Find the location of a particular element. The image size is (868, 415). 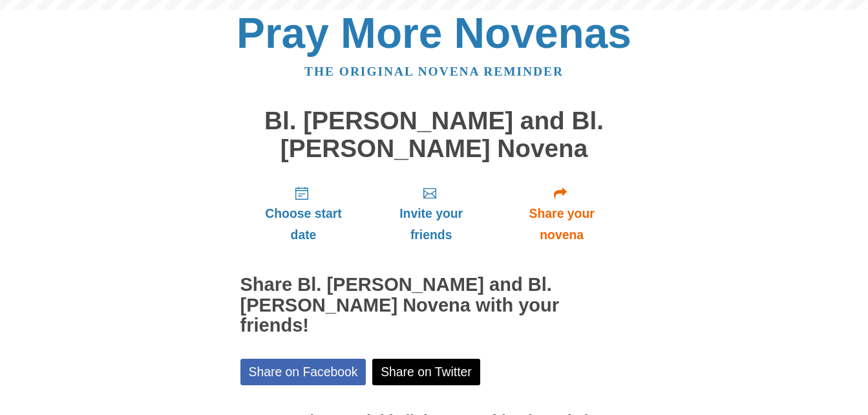

a: Pray More Novenas is located at coordinates (434, 33).